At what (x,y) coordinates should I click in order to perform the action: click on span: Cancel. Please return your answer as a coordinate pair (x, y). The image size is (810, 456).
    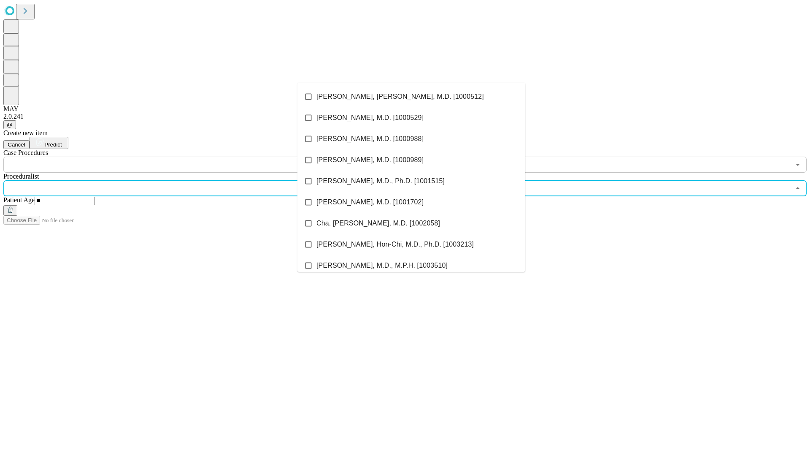
    Looking at the image, I should click on (16, 144).